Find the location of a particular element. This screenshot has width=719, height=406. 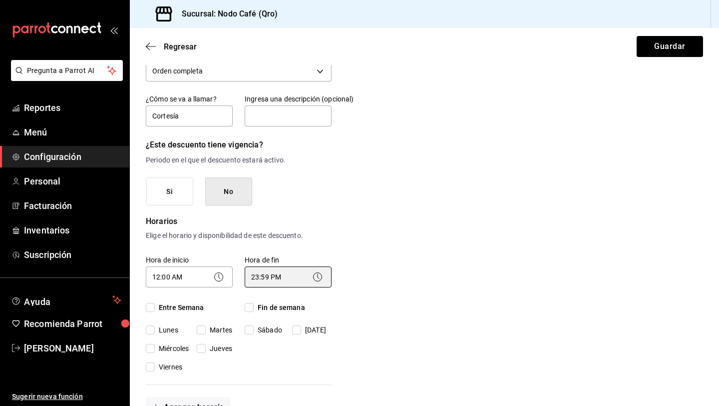

span: Pregunta a Parrot AI is located at coordinates (67, 70).